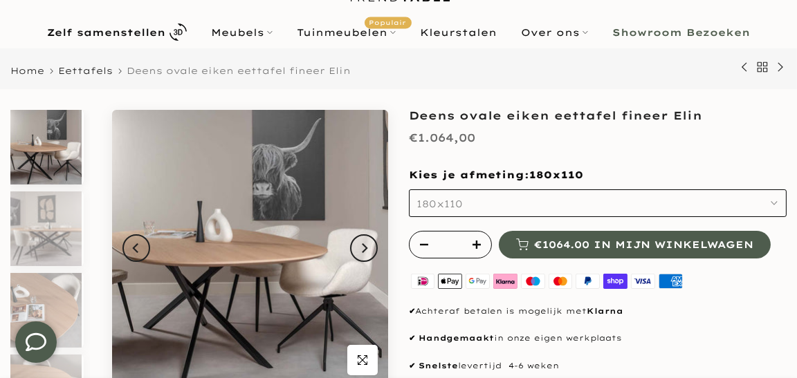 The image size is (797, 378). What do you see at coordinates (136, 248) in the screenshot?
I see `button: Previous` at bounding box center [136, 248].